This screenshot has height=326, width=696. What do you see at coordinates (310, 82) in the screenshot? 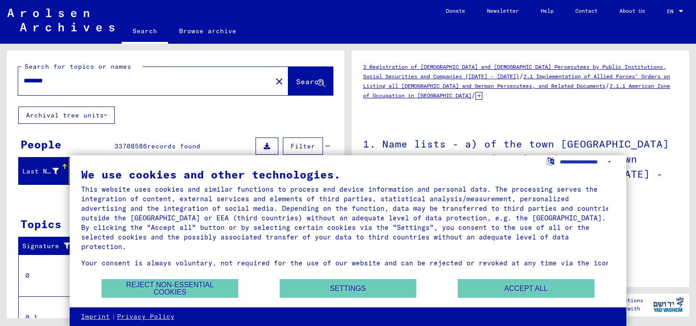
I see `span: Search` at bounding box center [310, 82].